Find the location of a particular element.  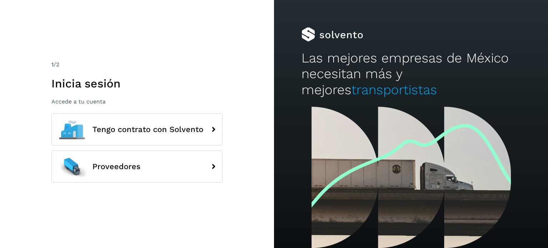

button: Proveedores is located at coordinates (137, 167).